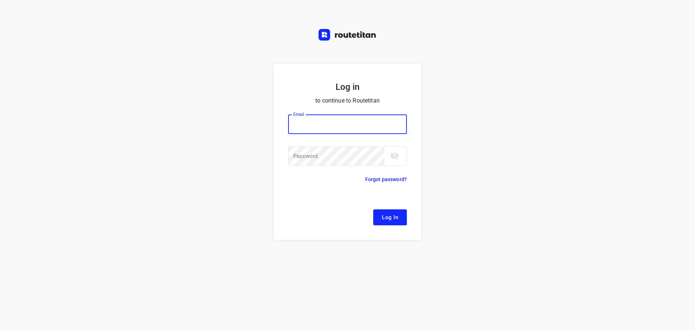 The image size is (695, 330). I want to click on p: to continue to Routetitan, so click(348, 101).